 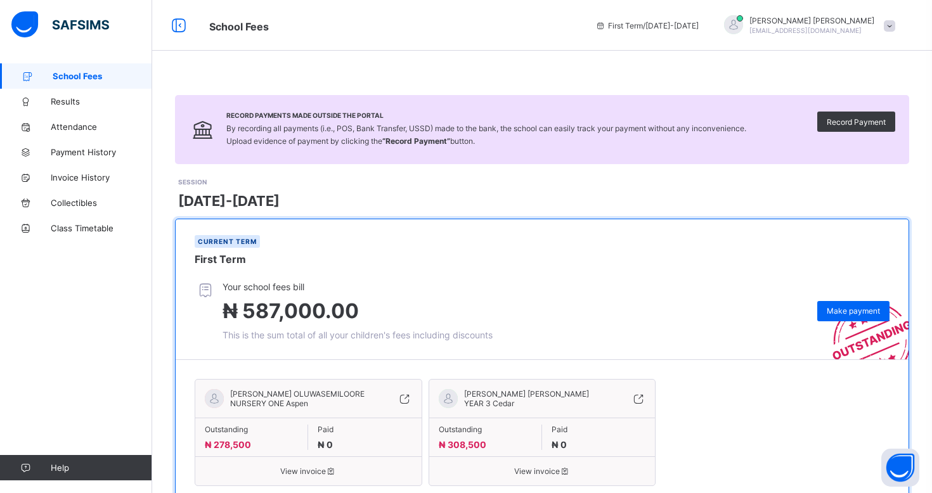 I want to click on span: Payment History, so click(x=101, y=152).